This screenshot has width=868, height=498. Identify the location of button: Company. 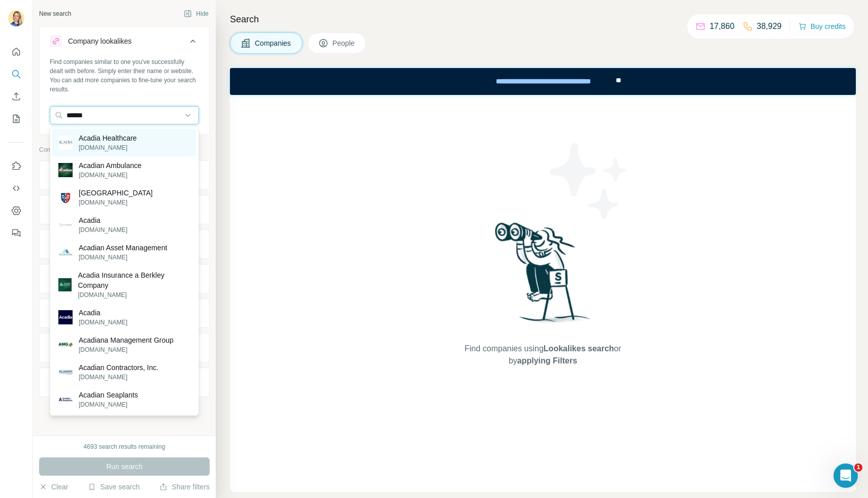
(124, 175).